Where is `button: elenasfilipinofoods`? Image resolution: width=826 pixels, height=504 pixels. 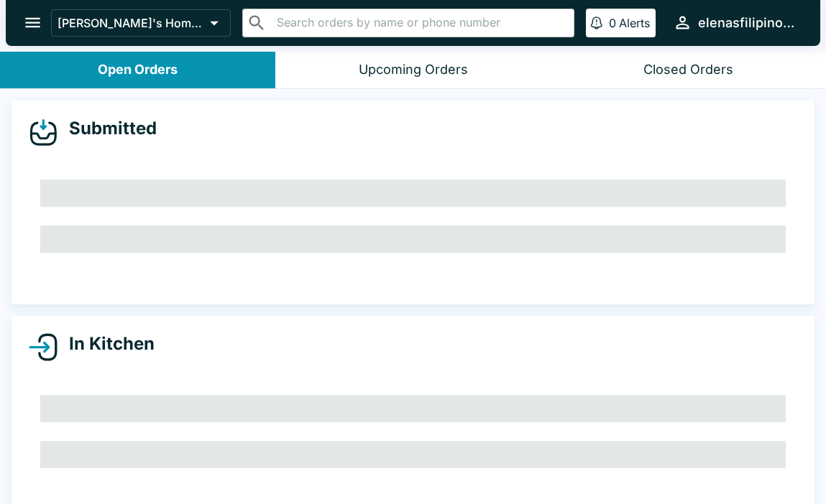 button: elenasfilipinofoods is located at coordinates (734, 23).